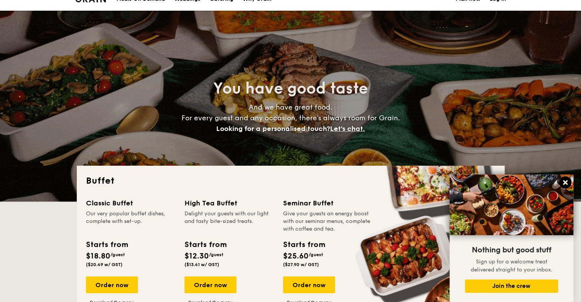 Image resolution: width=581 pixels, height=302 pixels. What do you see at coordinates (291, 118) in the screenshot?
I see `span: And we have great food. For every guest and any occasion, there’s always room for Grain.` at bounding box center [291, 118].